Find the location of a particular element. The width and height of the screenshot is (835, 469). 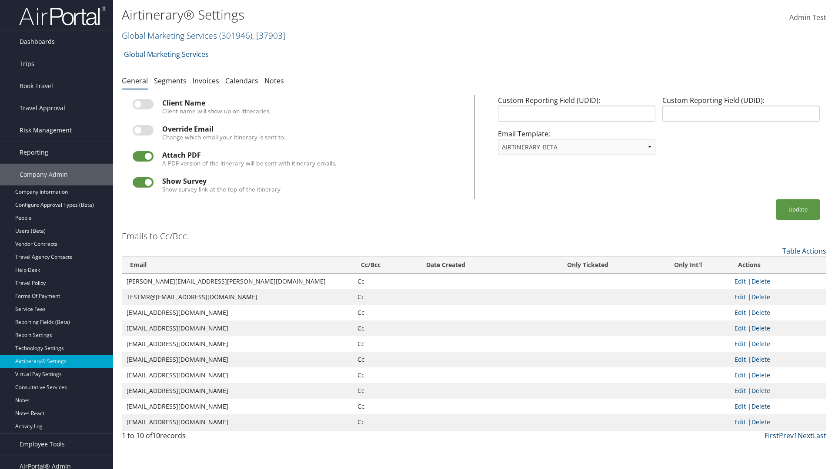

a: 1 is located at coordinates (795, 436).